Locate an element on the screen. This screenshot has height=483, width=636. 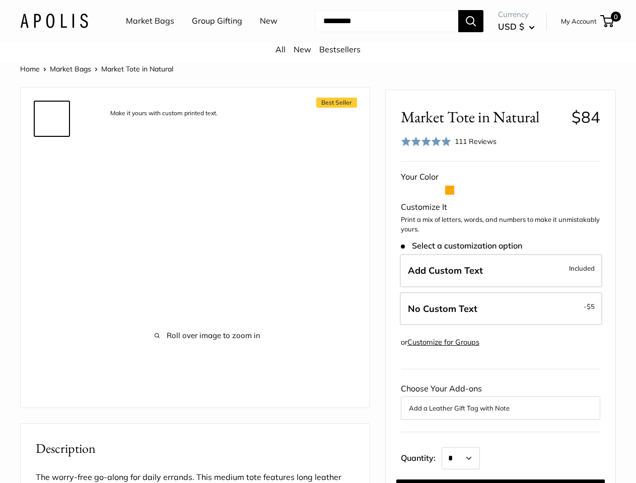
a: 0 is located at coordinates (607, 21).